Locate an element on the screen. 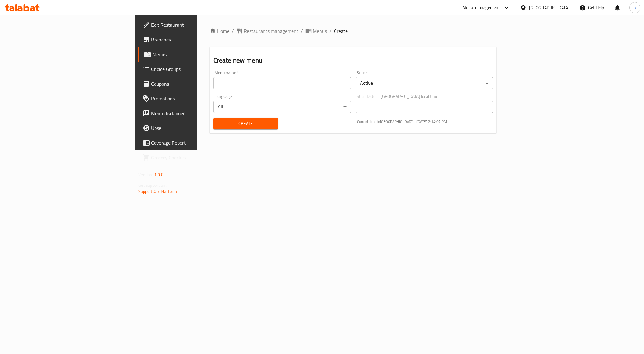  span: Grocery Checklist is located at coordinates (194, 158).